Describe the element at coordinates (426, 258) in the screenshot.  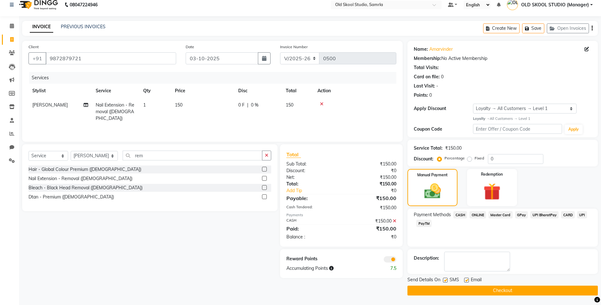
I see `div: Description:` at that location.